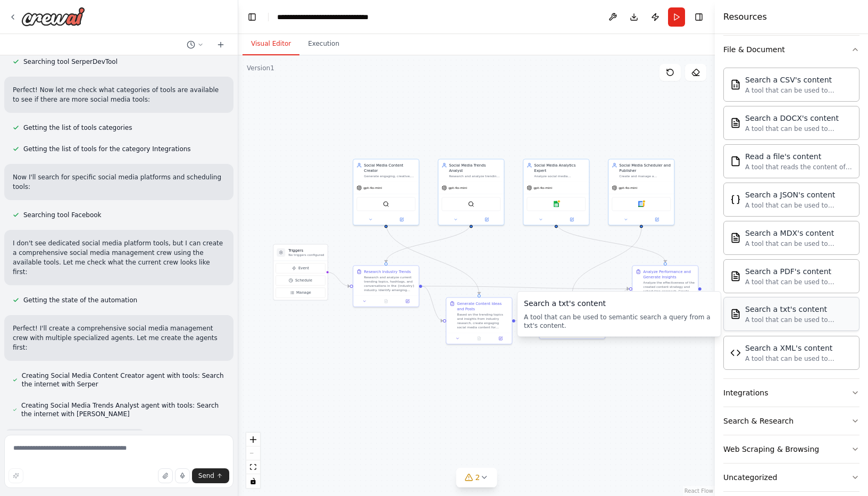 The height and width of the screenshot is (496, 868). Describe the element at coordinates (253, 481) in the screenshot. I see `button: toggle interactivity` at that location.